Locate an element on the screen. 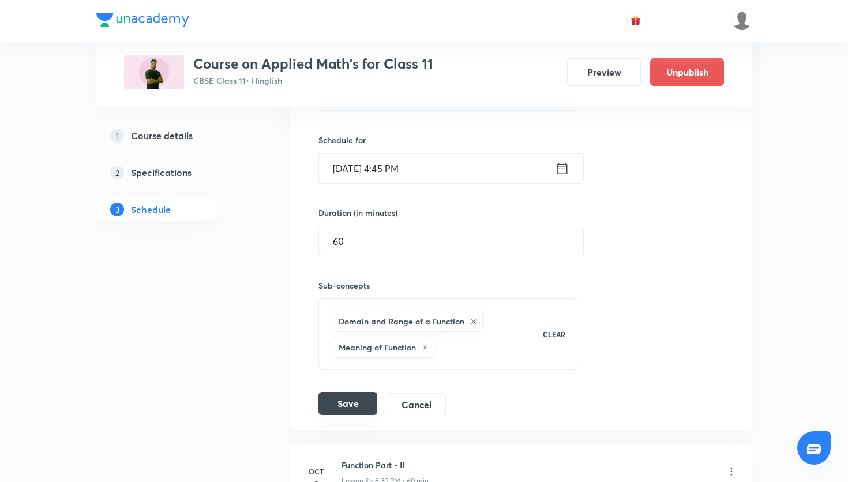 The width and height of the screenshot is (848, 482). h3: Course on Applied Math's for Class 11 is located at coordinates (313, 63).